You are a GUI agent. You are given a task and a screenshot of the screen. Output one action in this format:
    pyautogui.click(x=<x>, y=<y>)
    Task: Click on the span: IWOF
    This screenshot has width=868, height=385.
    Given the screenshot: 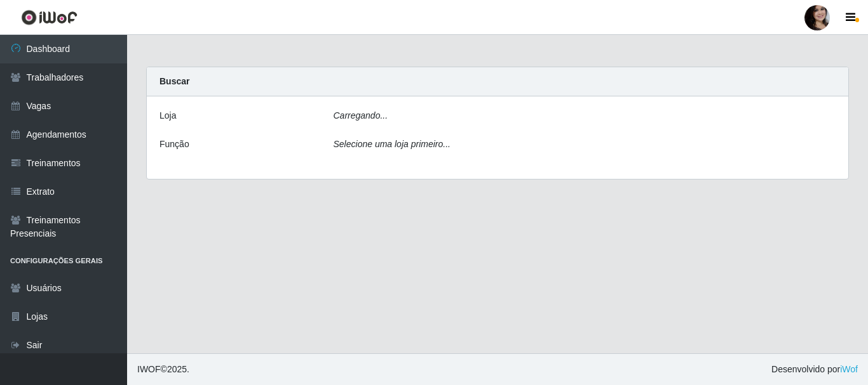 What is the action you would take?
    pyautogui.click(x=149, y=370)
    